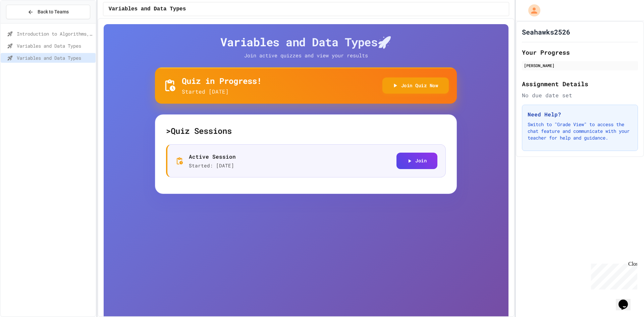 The height and width of the screenshot is (317, 644). Describe the element at coordinates (25, 22) in the screenshot. I see `div: Chat with us now!Close` at that location.